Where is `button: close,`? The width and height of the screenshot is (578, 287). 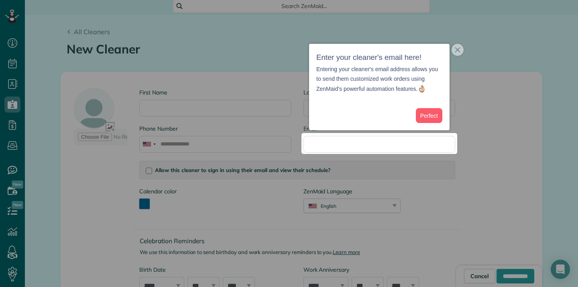
button: close, is located at coordinates (457, 50).